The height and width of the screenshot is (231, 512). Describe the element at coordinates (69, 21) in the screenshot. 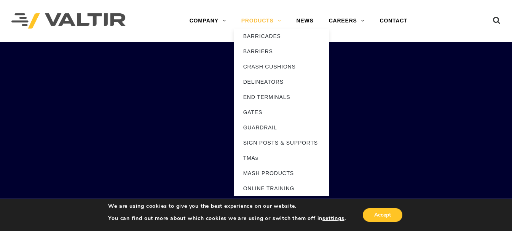

I see `img: Valtir` at that location.